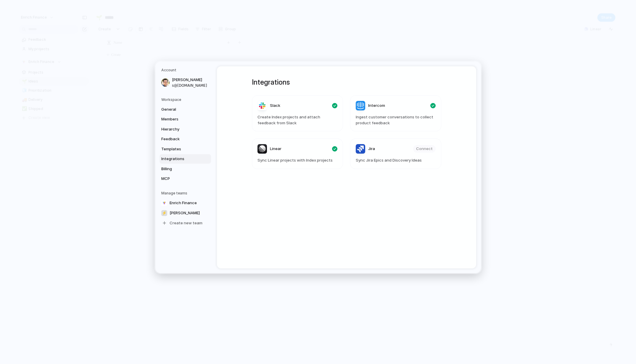  I want to click on span: Create Index projects and attach feedback from Slack, so click(297, 120).